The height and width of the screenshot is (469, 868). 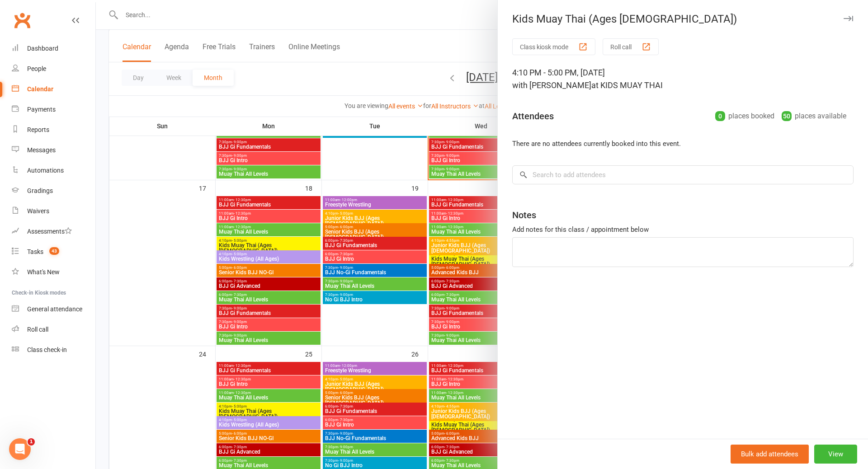 What do you see at coordinates (683, 175) in the screenshot?
I see `input: Search to add attendees` at bounding box center [683, 175].